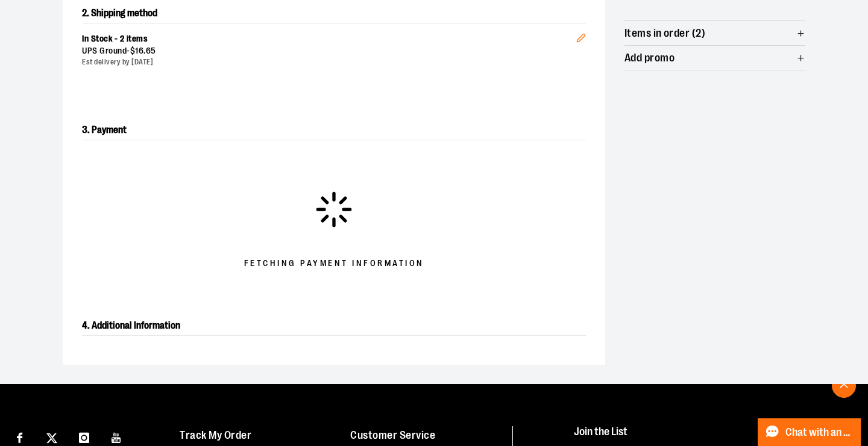  I want to click on h2: 4. Additional Information, so click(334, 326).